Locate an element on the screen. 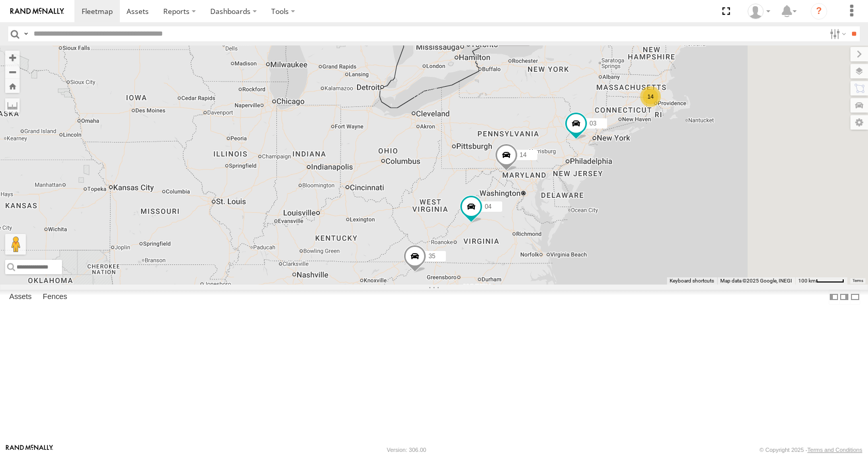  label: Fences is located at coordinates (55, 298).